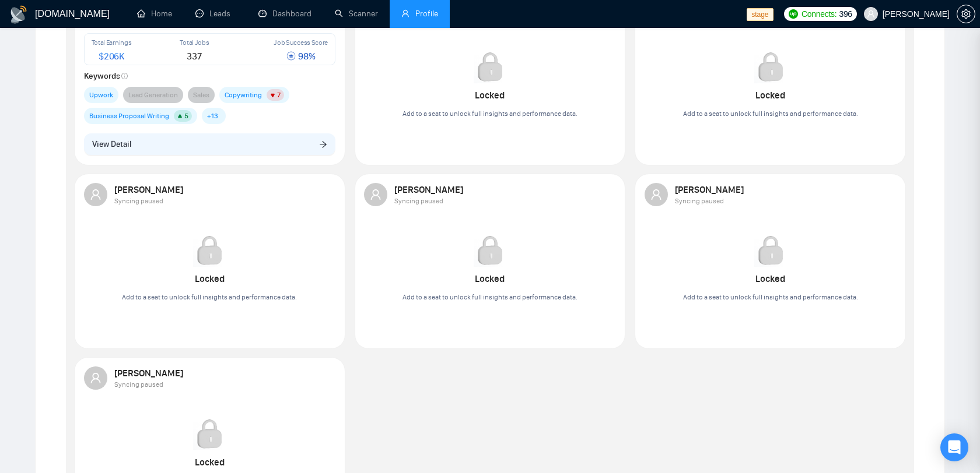  I want to click on span: Connects:, so click(819, 14).